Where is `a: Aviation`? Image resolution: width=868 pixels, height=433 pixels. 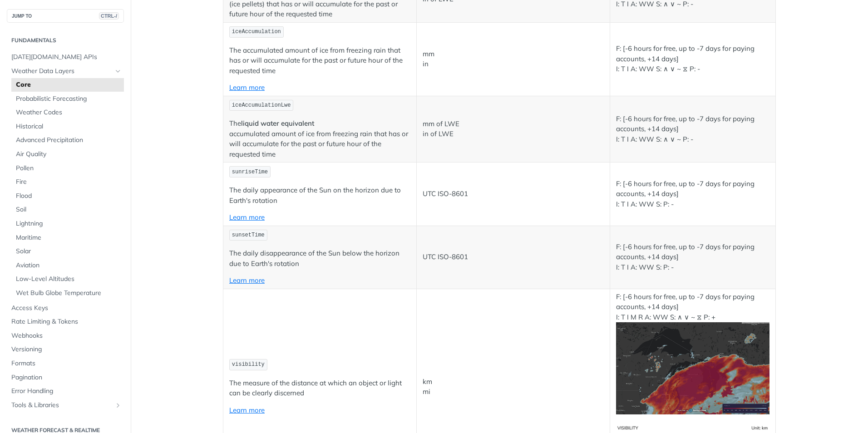 a: Aviation is located at coordinates (68, 265).